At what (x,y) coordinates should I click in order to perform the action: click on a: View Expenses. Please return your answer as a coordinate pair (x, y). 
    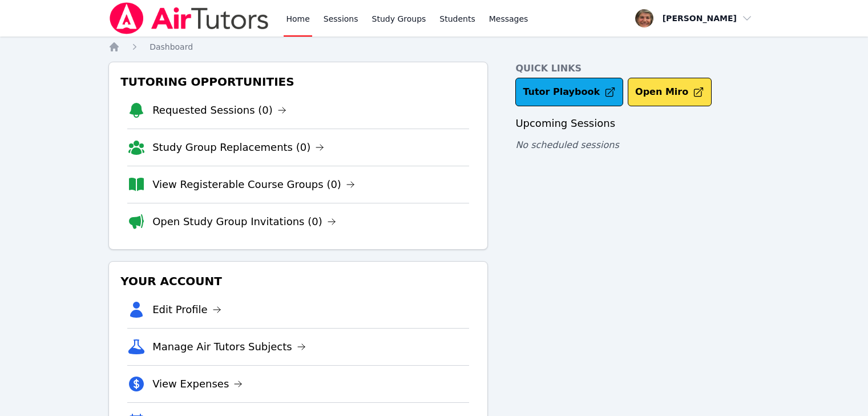
    Looking at the image, I should click on (197, 384).